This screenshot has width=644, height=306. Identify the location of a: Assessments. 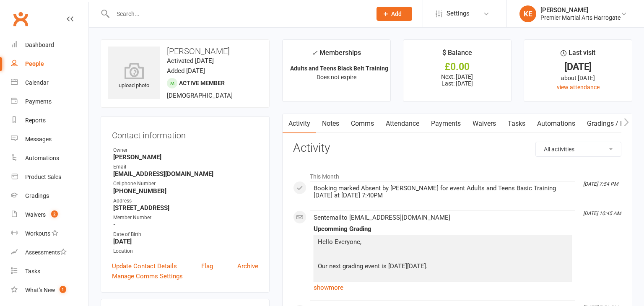
(49, 252).